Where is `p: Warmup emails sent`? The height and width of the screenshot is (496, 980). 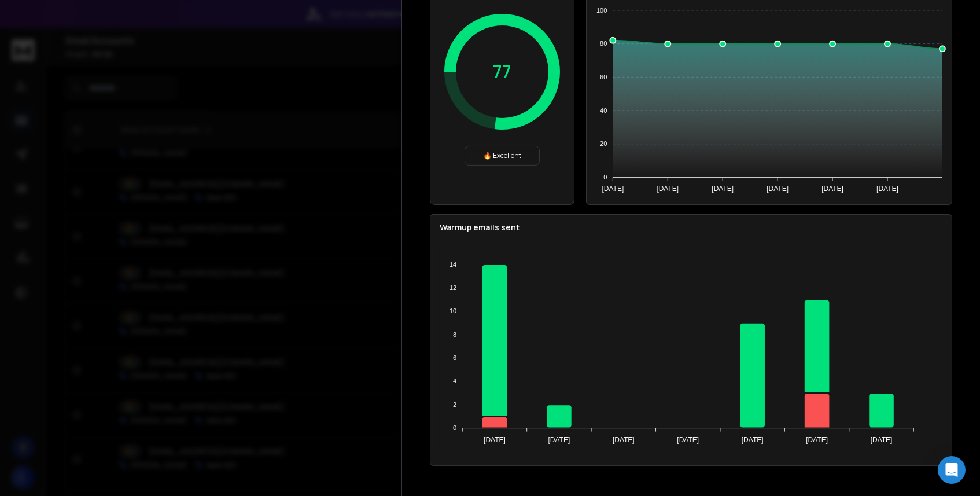 p: Warmup emails sent is located at coordinates (691, 227).